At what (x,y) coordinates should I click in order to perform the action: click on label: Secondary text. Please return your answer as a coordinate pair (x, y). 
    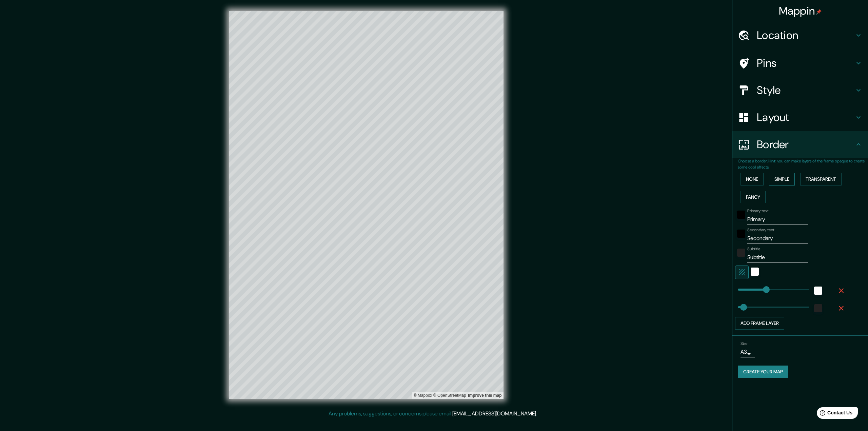
    Looking at the image, I should click on (761, 230).